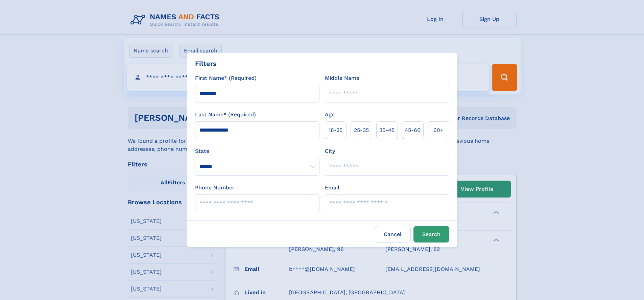 The width and height of the screenshot is (644, 300). I want to click on div: Filters, so click(206, 64).